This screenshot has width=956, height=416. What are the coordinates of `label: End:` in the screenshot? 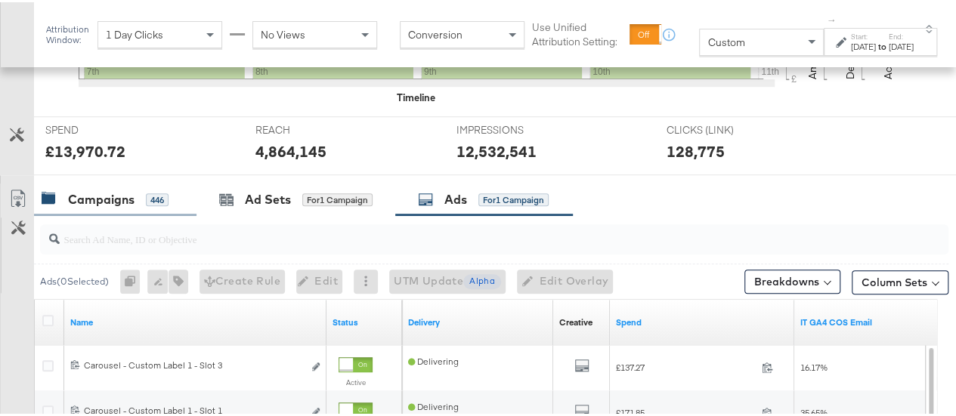 It's located at (901, 34).